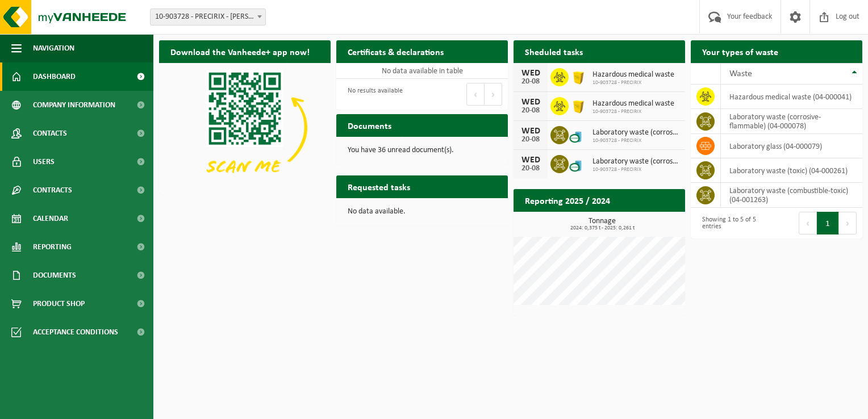 The width and height of the screenshot is (868, 419). I want to click on p: You have 36 unread document(s)., so click(422, 151).